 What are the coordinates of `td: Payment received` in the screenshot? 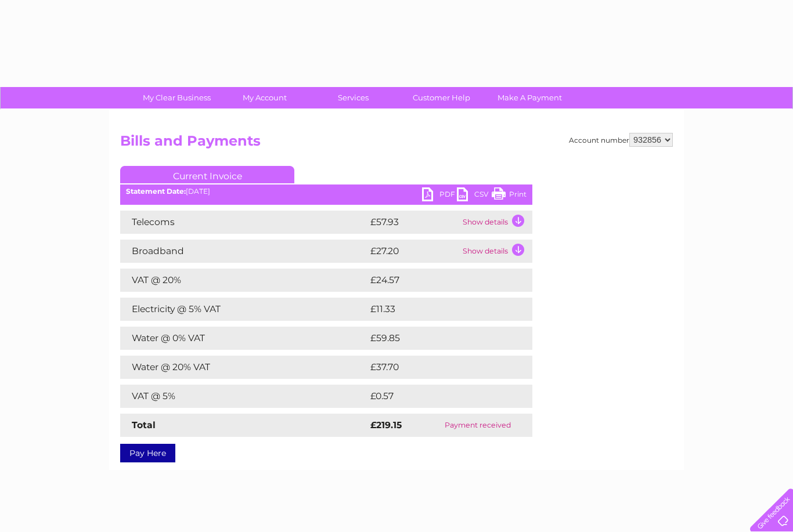 It's located at (478, 425).